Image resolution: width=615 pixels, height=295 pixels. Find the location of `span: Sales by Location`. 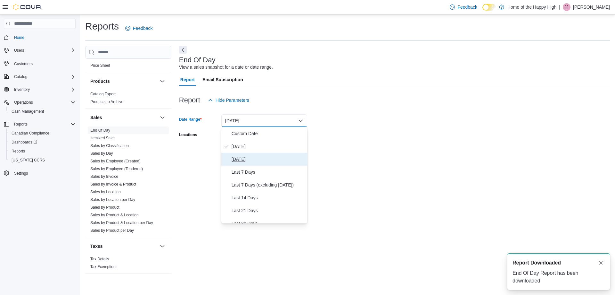

span: Sales by Location is located at coordinates (105, 192).